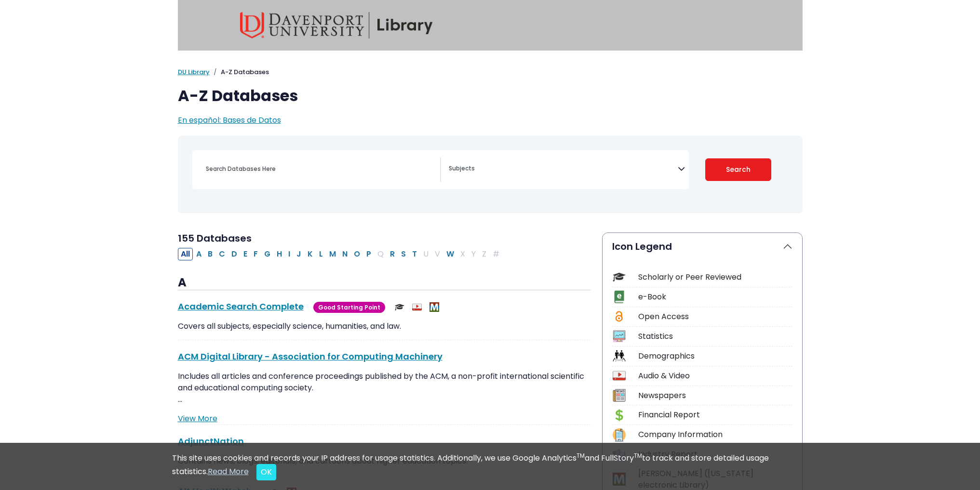 Image resolution: width=980 pixels, height=490 pixels. I want to click on img: Icon Statistics, so click(619, 336).